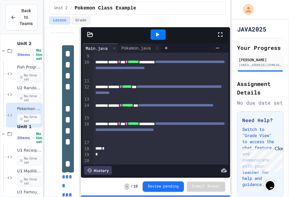  Describe the element at coordinates (60, 20) in the screenshot. I see `button: Lesson` at that location.